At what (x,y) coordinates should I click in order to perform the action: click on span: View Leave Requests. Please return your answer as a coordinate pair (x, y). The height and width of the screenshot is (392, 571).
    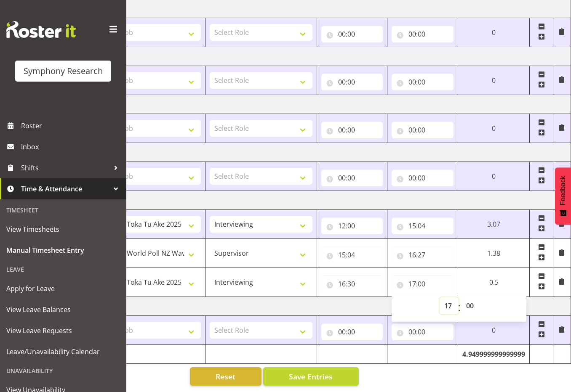
    Looking at the image, I should click on (63, 330).